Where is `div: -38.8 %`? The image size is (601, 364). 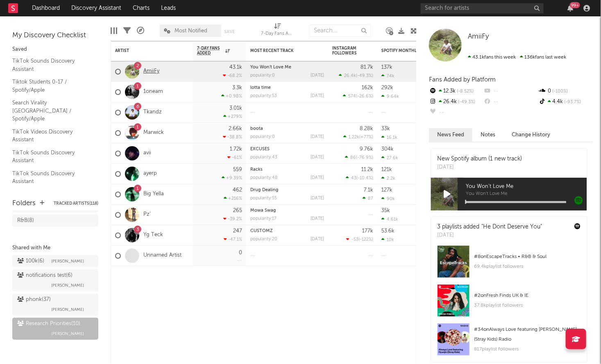
div: -38.8 % is located at coordinates (232, 137).